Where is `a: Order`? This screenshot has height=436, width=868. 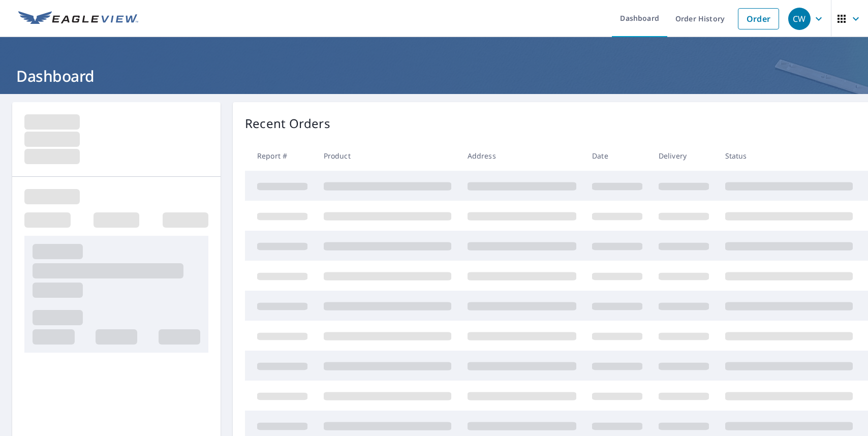
a: Order is located at coordinates (758, 19).